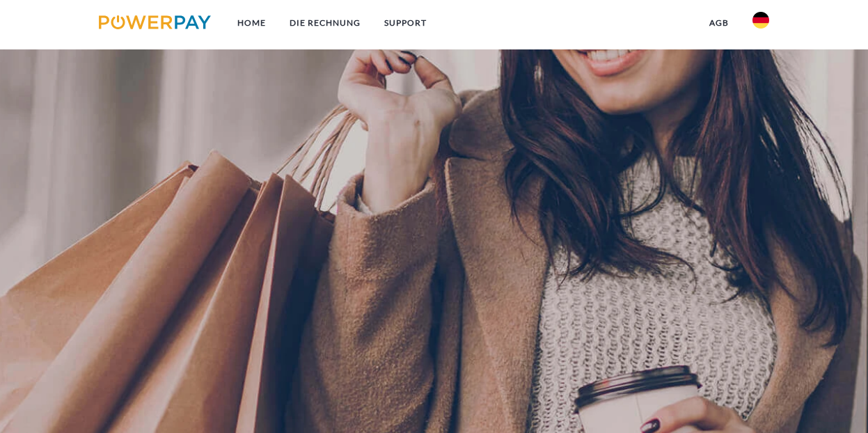 The width and height of the screenshot is (868, 433). I want to click on a: Home, so click(252, 23).